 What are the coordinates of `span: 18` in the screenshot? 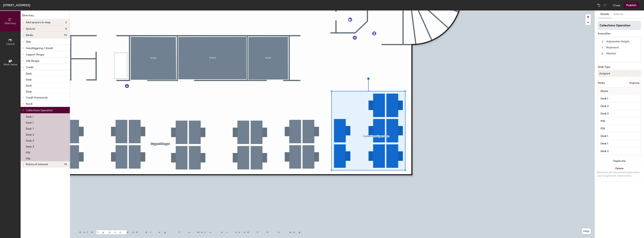 It's located at (65, 164).